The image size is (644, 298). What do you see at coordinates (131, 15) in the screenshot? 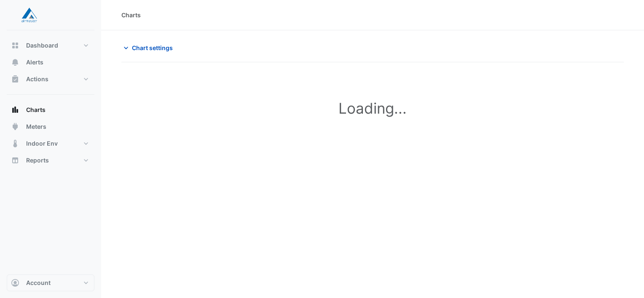
I see `div: Charts` at bounding box center [131, 15].